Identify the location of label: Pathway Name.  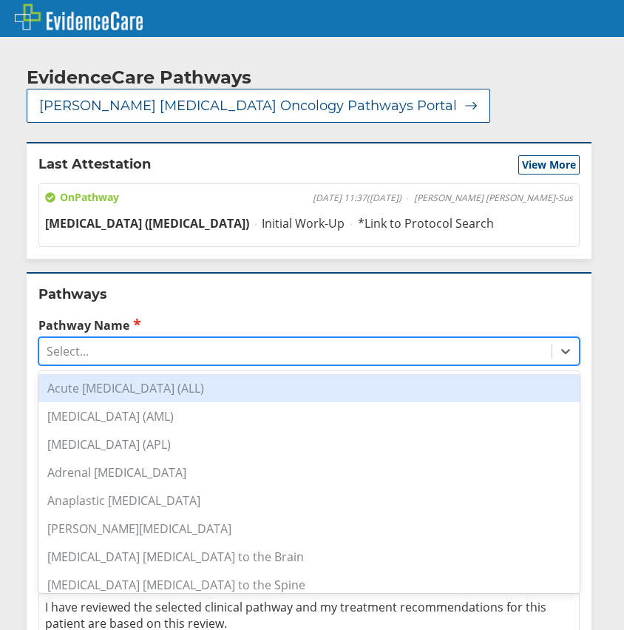
(309, 324).